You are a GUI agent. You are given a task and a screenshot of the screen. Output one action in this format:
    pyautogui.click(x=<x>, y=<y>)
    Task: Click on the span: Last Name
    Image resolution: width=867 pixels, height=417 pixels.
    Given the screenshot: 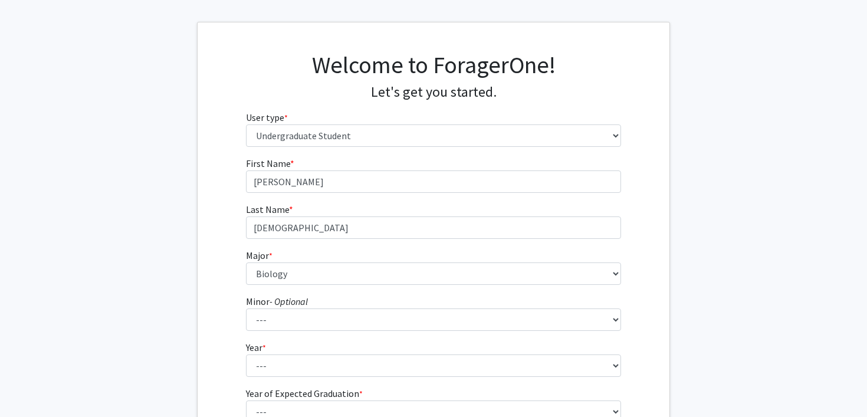 What is the action you would take?
    pyautogui.click(x=267, y=209)
    